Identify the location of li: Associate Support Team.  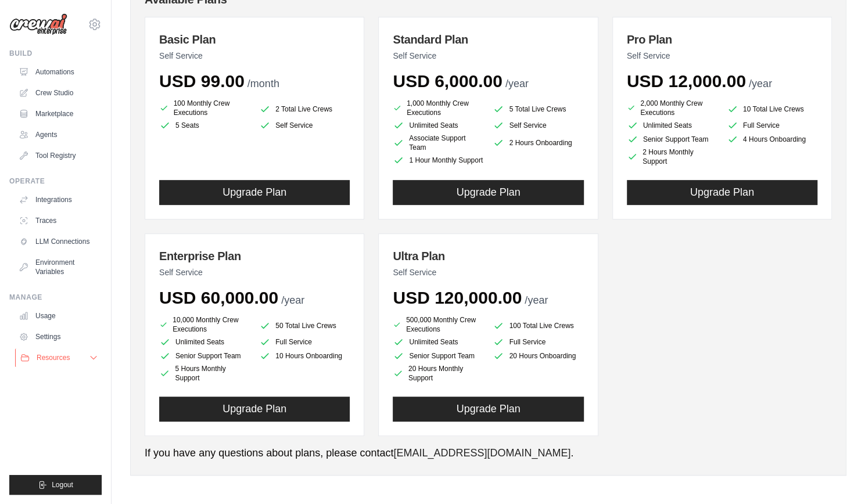
(438, 143).